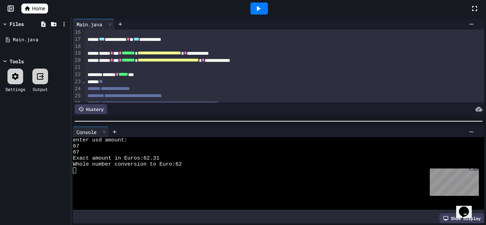  I want to click on div: 23, so click(77, 82).